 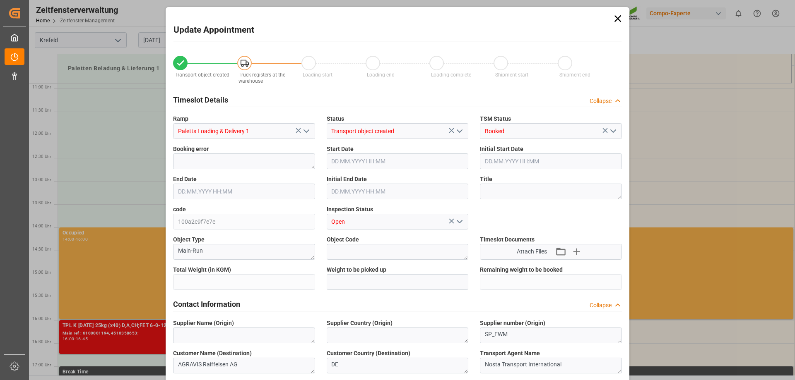 I want to click on span: code, so click(x=179, y=209).